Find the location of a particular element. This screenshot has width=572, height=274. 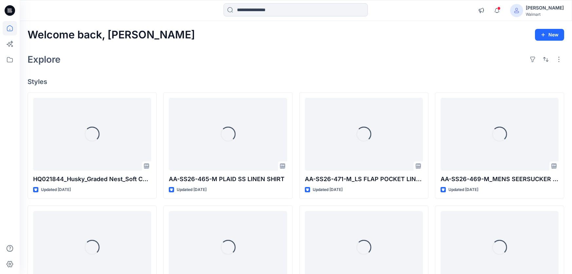

p: AA-SS26-469-M_MENS SEERSUCKER PULL-ON SHORT is located at coordinates (500, 179).